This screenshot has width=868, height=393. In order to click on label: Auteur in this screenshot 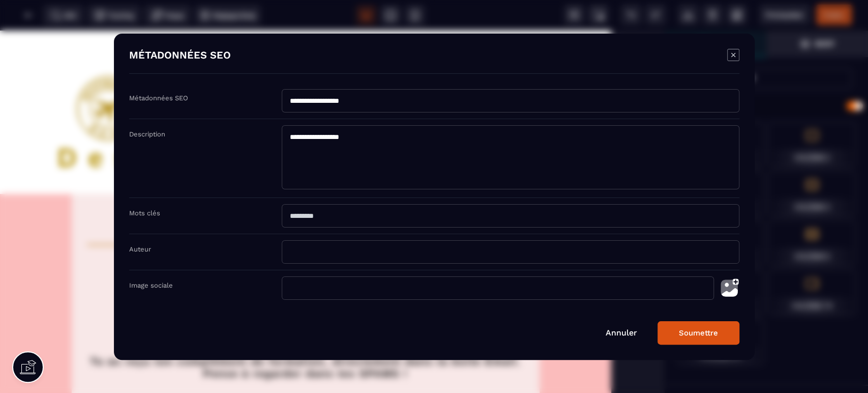, I will do `click(140, 249)`.